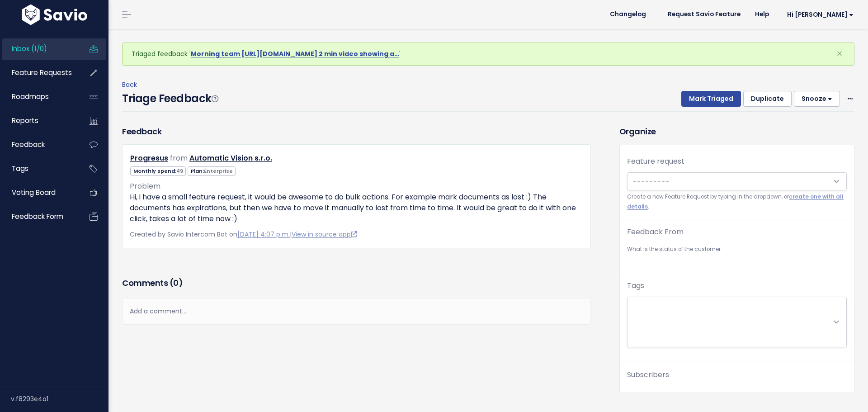  I want to click on span: Roadmaps, so click(30, 96).